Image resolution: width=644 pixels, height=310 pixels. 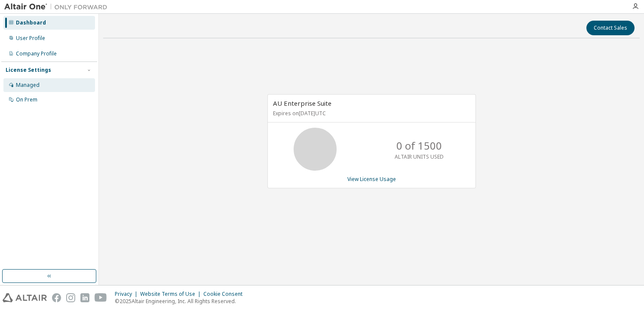 What do you see at coordinates (58, 7) in the screenshot?
I see `img: Altair One` at bounding box center [58, 7].